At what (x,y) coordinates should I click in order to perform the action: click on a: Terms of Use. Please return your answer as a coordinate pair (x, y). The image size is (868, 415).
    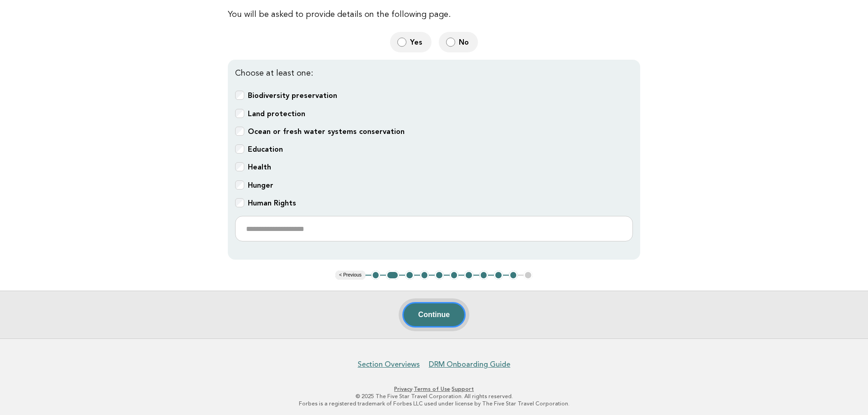
    Looking at the image, I should click on (432, 389).